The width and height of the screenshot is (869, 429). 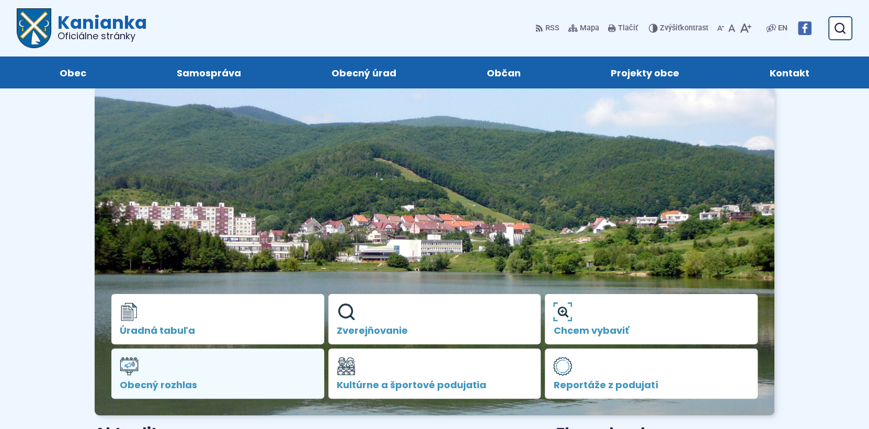 What do you see at coordinates (684, 28) in the screenshot?
I see `span: kontrast` at bounding box center [684, 28].